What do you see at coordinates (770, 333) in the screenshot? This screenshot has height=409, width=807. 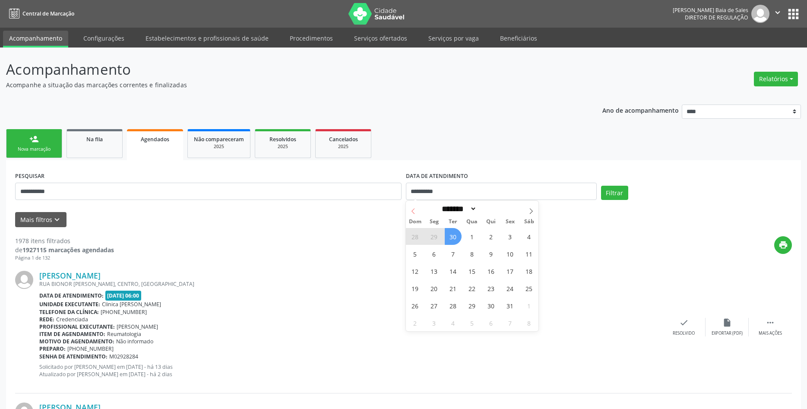 I see `div: Mais ações` at bounding box center [770, 333].